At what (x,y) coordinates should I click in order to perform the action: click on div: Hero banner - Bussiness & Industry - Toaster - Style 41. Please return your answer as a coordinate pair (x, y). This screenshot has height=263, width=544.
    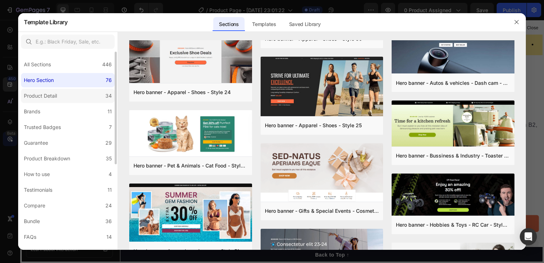
    Looking at the image, I should click on (453, 156).